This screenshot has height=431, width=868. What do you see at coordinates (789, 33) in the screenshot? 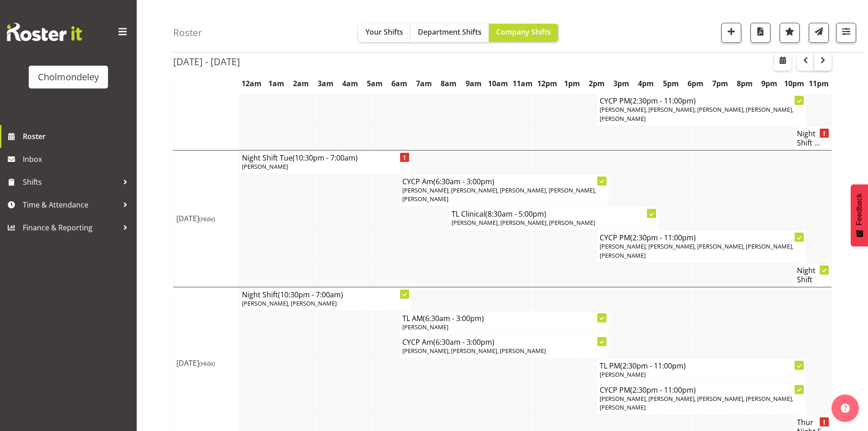
I see `button: Highlight an important date within the roster.` at bounding box center [789, 33].